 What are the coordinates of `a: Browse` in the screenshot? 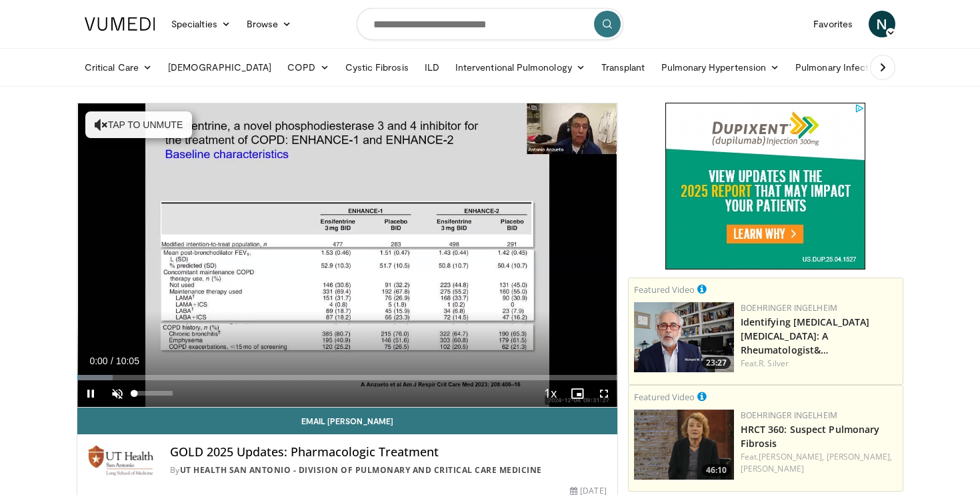 It's located at (269, 24).